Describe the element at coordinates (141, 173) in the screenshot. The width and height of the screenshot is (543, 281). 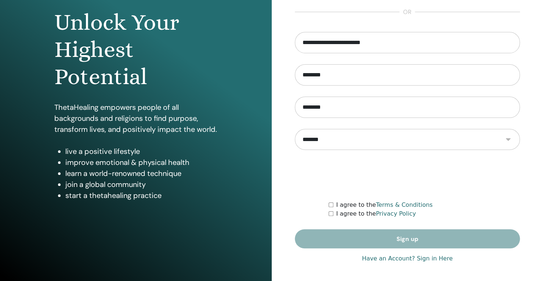
I see `li: learn a world-renowned technique` at that location.